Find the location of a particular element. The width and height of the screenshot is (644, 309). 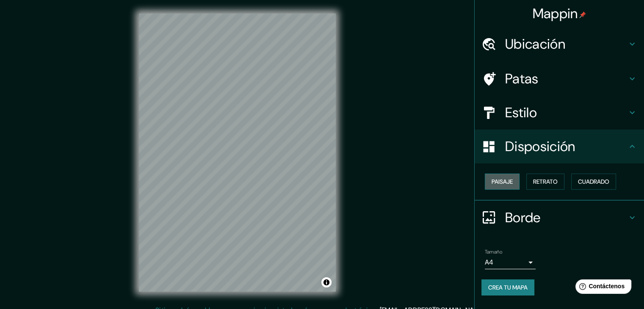

font: Tamaño is located at coordinates (493, 252).